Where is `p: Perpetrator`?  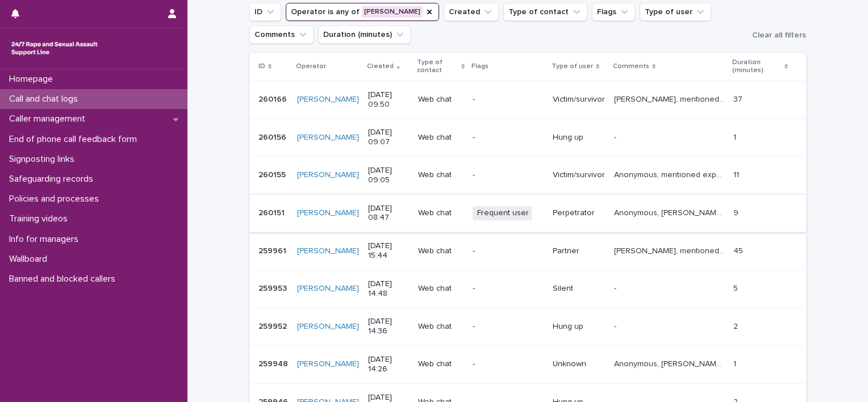 p: Perpetrator is located at coordinates (579, 213).